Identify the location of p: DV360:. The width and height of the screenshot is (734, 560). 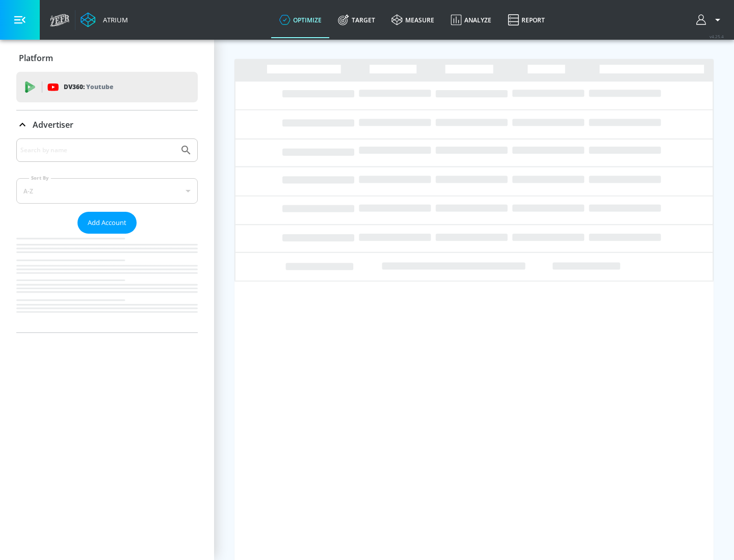
(88, 87).